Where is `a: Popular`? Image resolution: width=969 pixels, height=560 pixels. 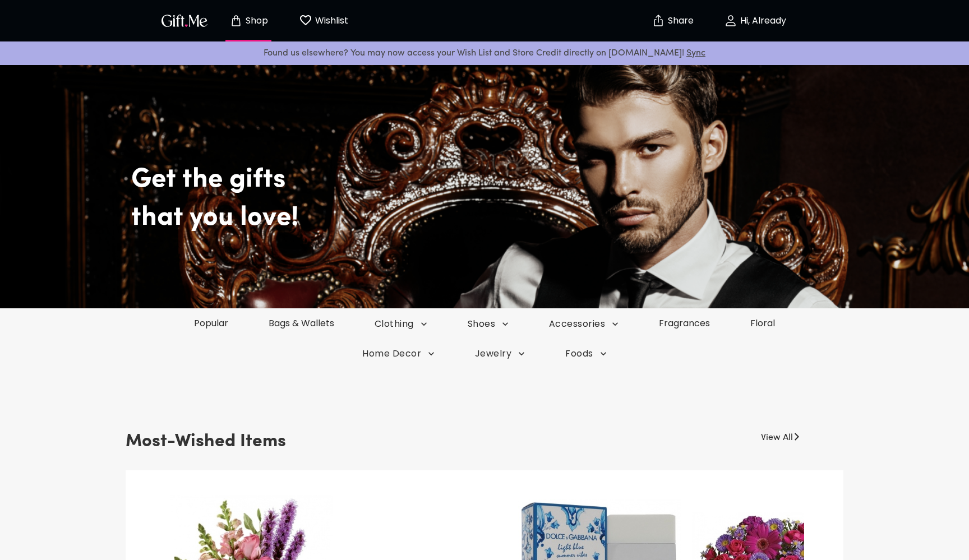 a: Popular is located at coordinates (211, 323).